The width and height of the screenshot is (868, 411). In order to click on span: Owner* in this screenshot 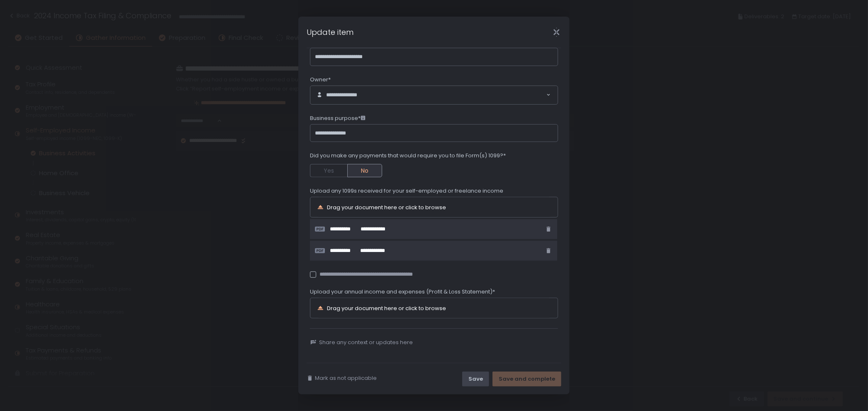, I will do `click(321, 80)`.